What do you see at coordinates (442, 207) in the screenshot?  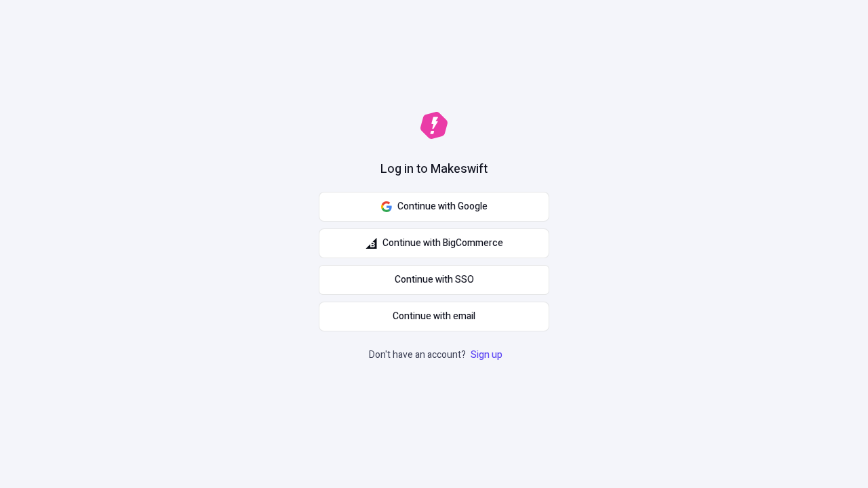 I see `span: Continue with Google` at bounding box center [442, 207].